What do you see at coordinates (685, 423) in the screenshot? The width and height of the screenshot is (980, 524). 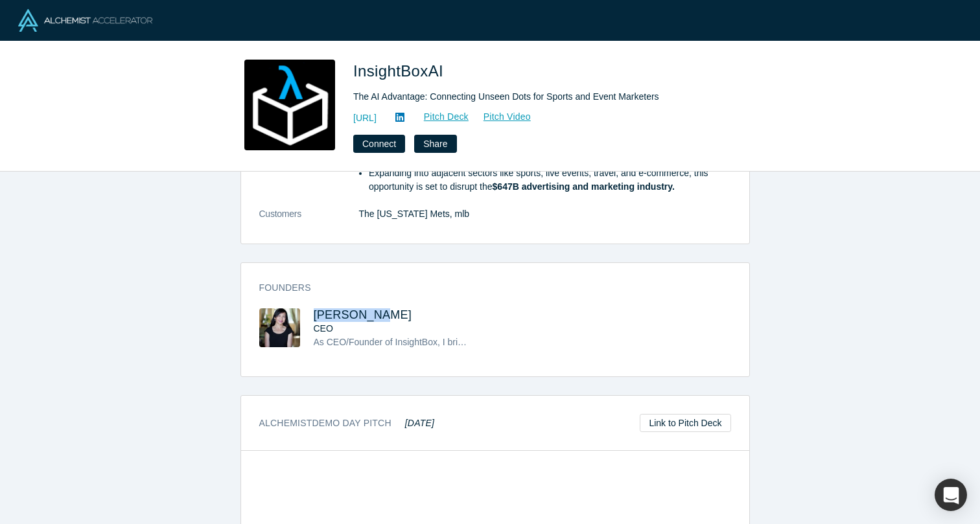 I see `a: Link to Pitch Deck` at bounding box center [685, 423].